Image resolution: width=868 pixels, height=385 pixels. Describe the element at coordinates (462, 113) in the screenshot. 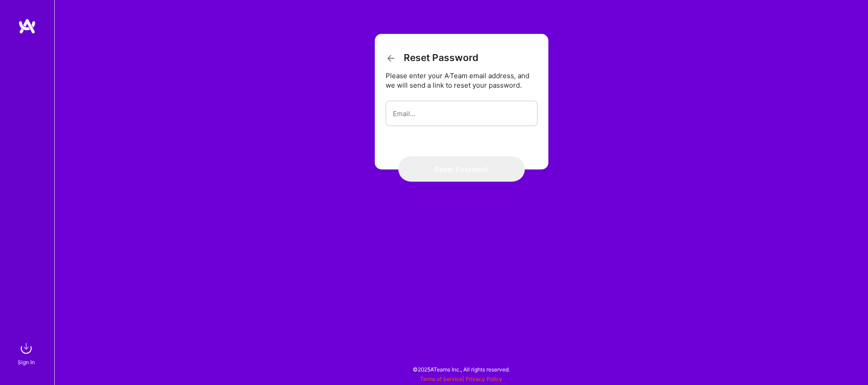

I see `input: Email...` at that location.